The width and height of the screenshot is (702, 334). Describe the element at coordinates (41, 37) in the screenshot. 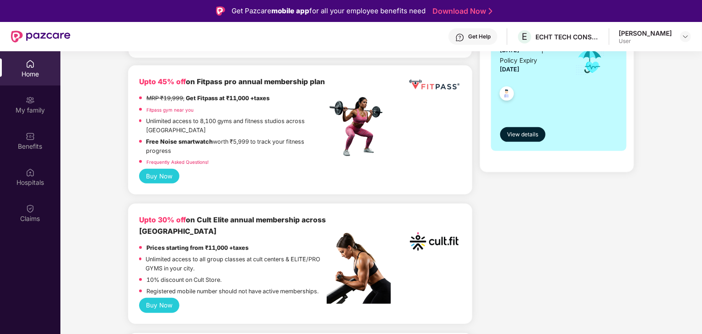

I see `img: New Pazcare Logo` at that location.